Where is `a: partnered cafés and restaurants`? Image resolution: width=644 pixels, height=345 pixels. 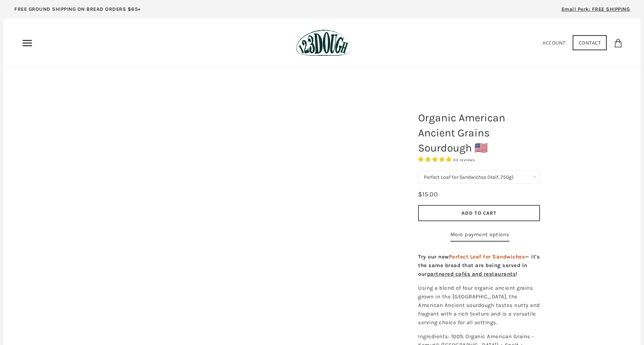
a: partnered cafés and restaurants is located at coordinates (472, 274).